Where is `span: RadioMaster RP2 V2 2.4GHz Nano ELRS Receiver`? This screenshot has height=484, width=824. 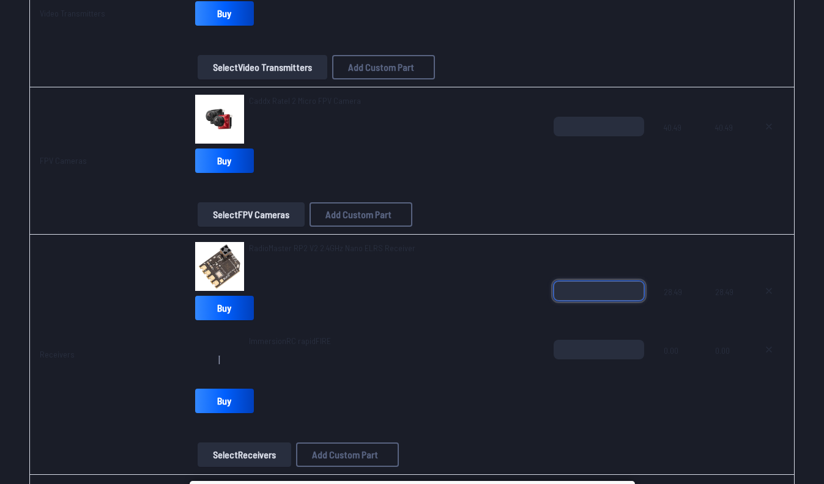 span: RadioMaster RP2 V2 2.4GHz Nano ELRS Receiver is located at coordinates (332, 248).